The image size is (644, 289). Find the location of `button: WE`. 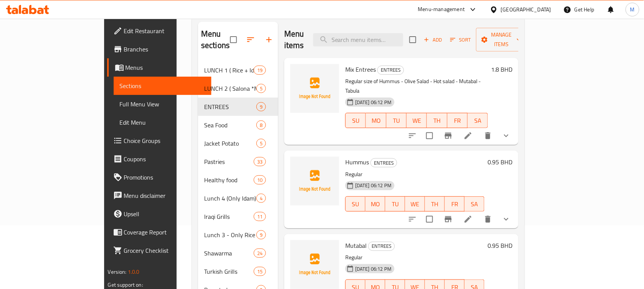

button: WE is located at coordinates (417, 120).